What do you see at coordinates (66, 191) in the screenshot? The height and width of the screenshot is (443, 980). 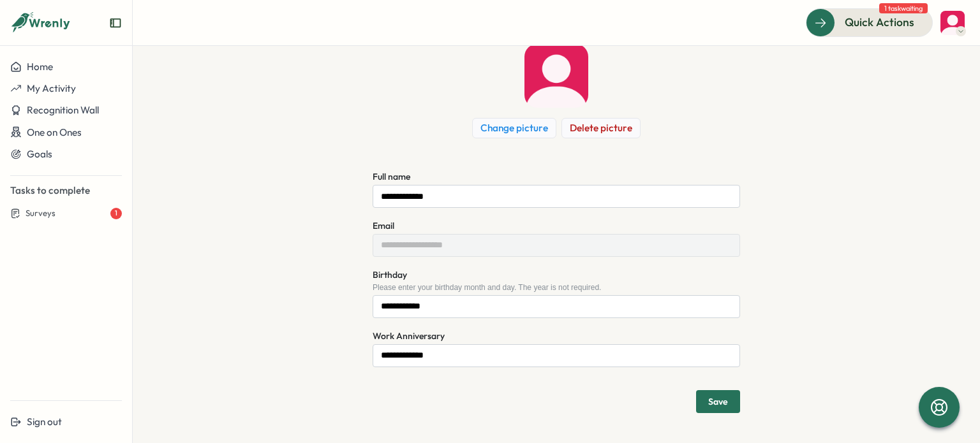 I see `p: Tasks to complete` at bounding box center [66, 191].